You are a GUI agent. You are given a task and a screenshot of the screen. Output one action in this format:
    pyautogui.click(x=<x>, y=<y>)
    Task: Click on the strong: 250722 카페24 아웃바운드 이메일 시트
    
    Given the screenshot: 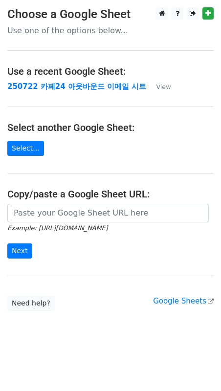 What is the action you would take?
    pyautogui.click(x=77, y=87)
    